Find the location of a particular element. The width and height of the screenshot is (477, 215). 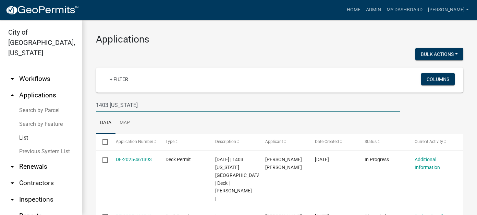

span: 08/08/2025 is located at coordinates (322, 159).